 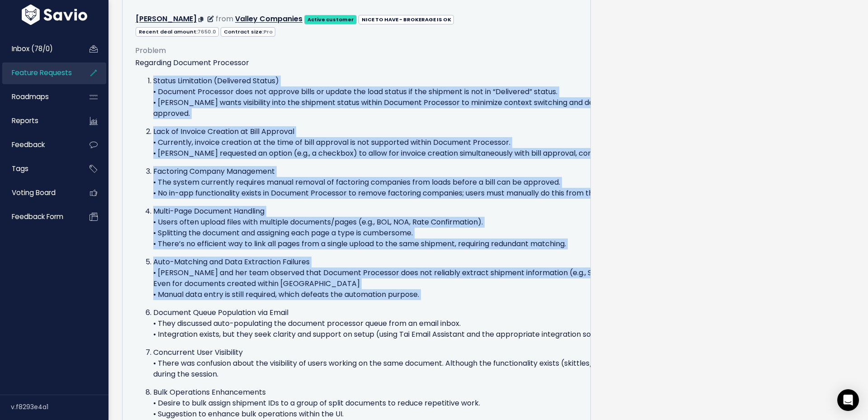 I want to click on p: Factoring Company Management • The system currently requires manual removal of factoring companie..., so click(x=431, y=183).